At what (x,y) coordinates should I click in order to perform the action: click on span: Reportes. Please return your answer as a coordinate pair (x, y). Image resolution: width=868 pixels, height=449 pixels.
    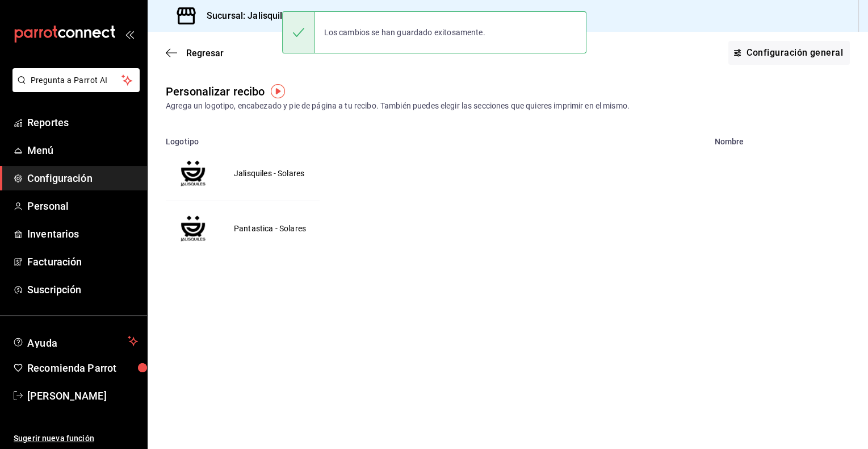
    Looking at the image, I should click on (82, 122).